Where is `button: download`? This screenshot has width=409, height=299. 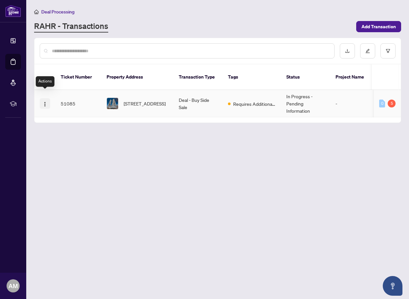
button: download is located at coordinates (348, 51).